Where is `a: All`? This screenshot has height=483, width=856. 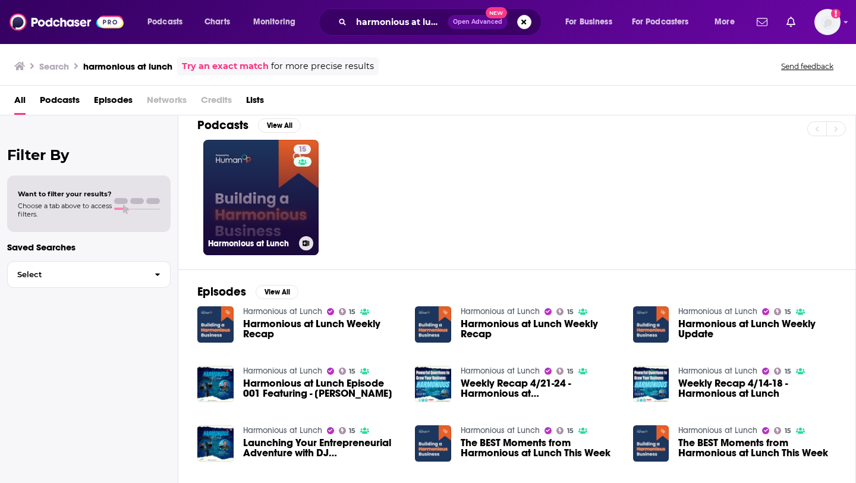
a: All is located at coordinates (20, 102).